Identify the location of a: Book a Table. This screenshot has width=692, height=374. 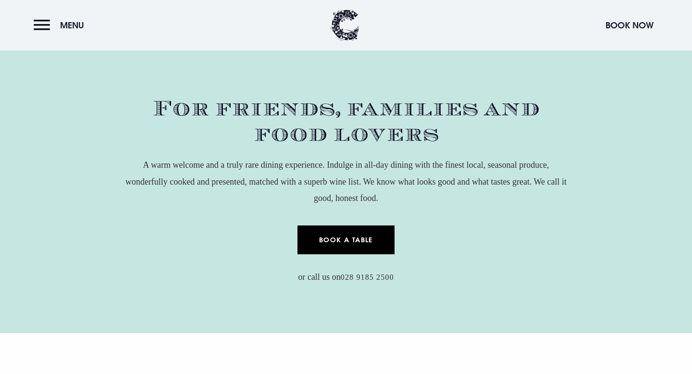
(346, 240).